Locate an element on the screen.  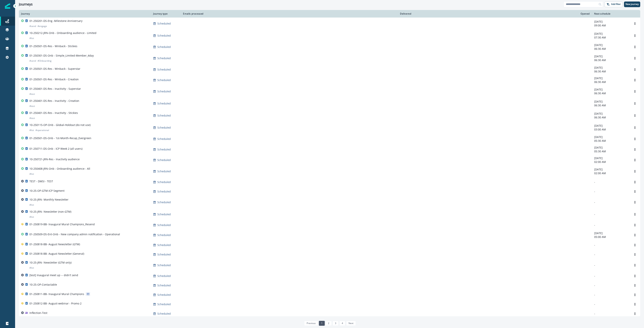
div: Journey type is located at coordinates (165, 14).